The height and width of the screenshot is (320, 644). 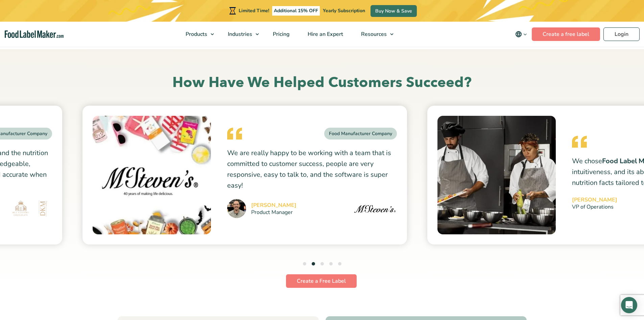 What do you see at coordinates (394, 11) in the screenshot?
I see `a: Buy Now & Save` at bounding box center [394, 11].